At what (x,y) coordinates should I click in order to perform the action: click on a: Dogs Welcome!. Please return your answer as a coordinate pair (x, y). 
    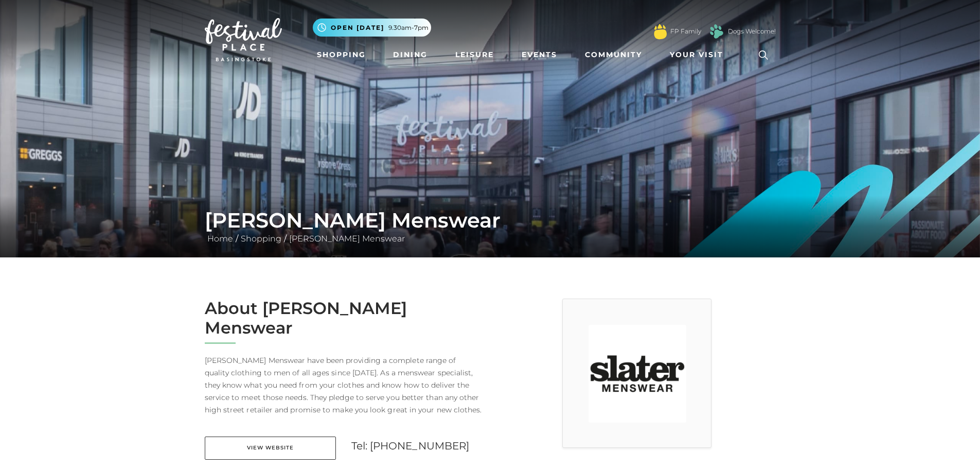
    Looking at the image, I should click on (752, 31).